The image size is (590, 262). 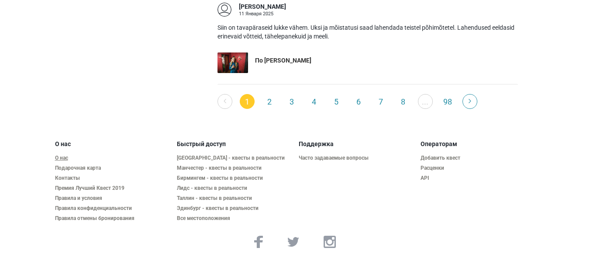 What do you see at coordinates (270, 101) in the screenshot?
I see `a: 2` at bounding box center [270, 101].